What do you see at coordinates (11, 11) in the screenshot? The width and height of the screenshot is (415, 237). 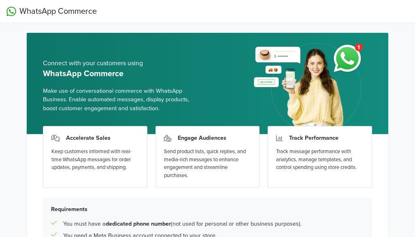 I see `img: WhatsApp` at bounding box center [11, 11].